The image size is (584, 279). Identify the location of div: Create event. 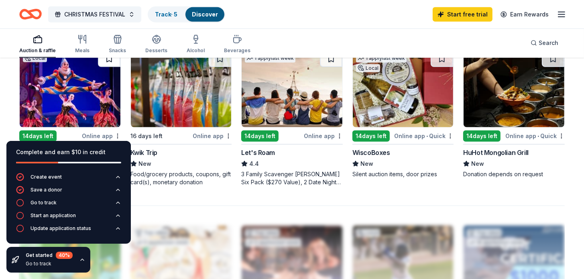
(46, 177).